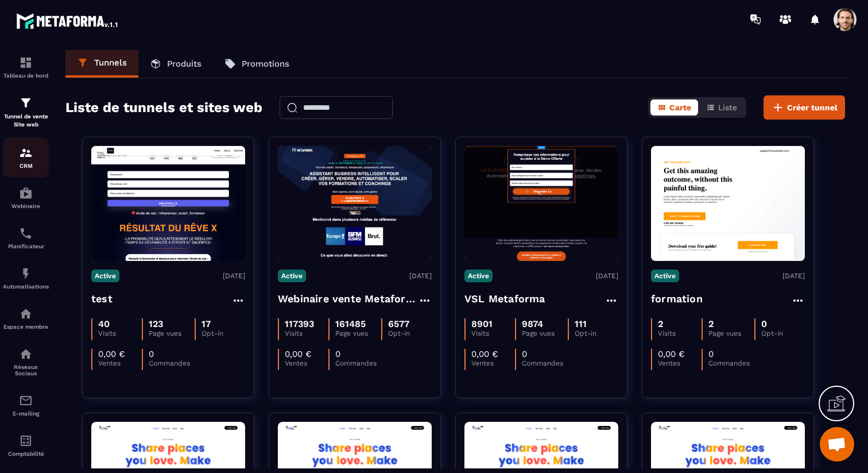 The height and width of the screenshot is (473, 868). Describe the element at coordinates (26, 76) in the screenshot. I see `p: Tableau de bord` at that location.